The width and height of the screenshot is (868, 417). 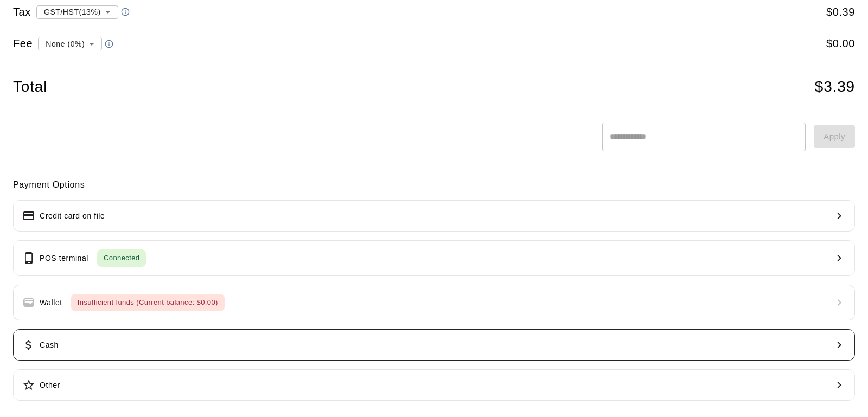 I want to click on h5: Fee, so click(x=23, y=44).